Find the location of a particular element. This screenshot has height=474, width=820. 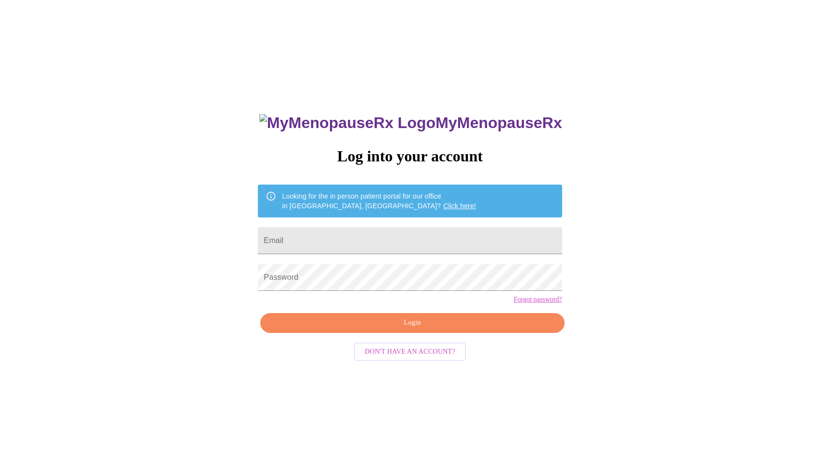

h3: MyMenopauseRx is located at coordinates (411, 123).